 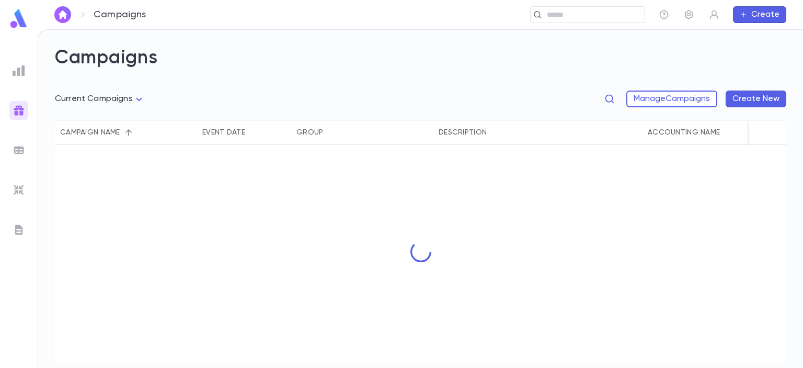 I want to click on img: reports_grey.c525e4749d1bce6a11f5fe2a8de1b229.svg, so click(x=19, y=71).